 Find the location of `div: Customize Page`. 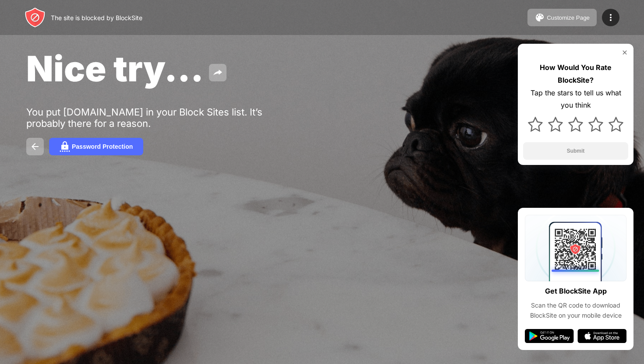

div: Customize Page is located at coordinates (568, 17).